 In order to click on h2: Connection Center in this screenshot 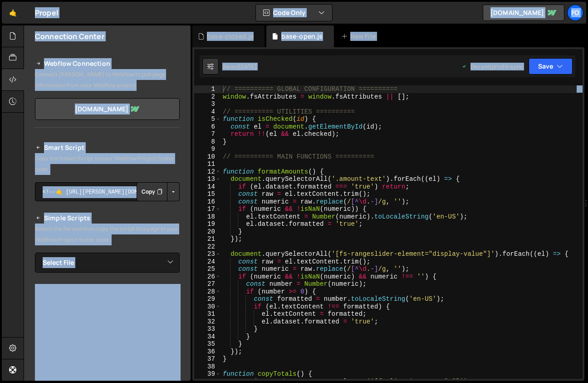, I will do `click(70, 36)`.